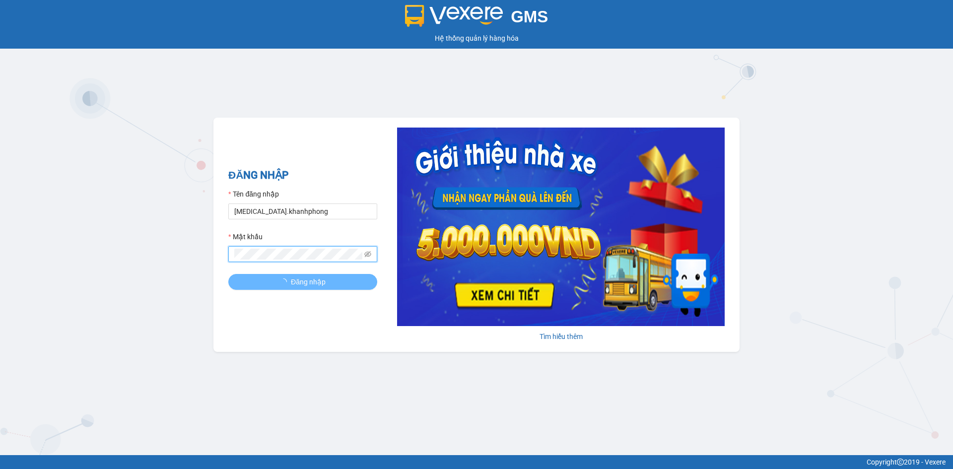  What do you see at coordinates (308, 282) in the screenshot?
I see `span: Đăng nhập` at bounding box center [308, 282].